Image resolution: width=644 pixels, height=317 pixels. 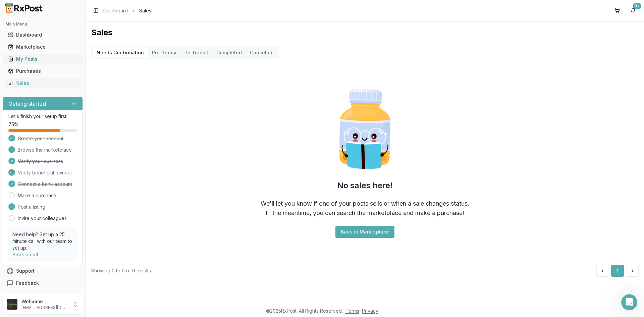 I want to click on p: Welcome, so click(x=45, y=301).